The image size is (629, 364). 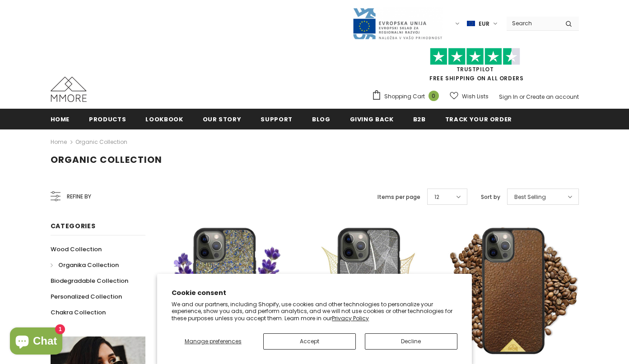 What do you see at coordinates (85, 265) in the screenshot?
I see `a: Organika Collection` at bounding box center [85, 265].